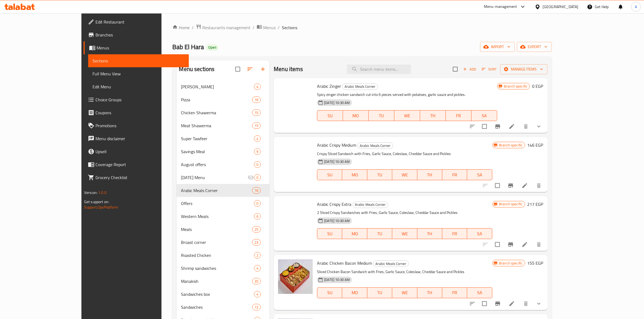  Describe the element at coordinates (404, 293) in the screenshot. I see `button: WE` at that location.